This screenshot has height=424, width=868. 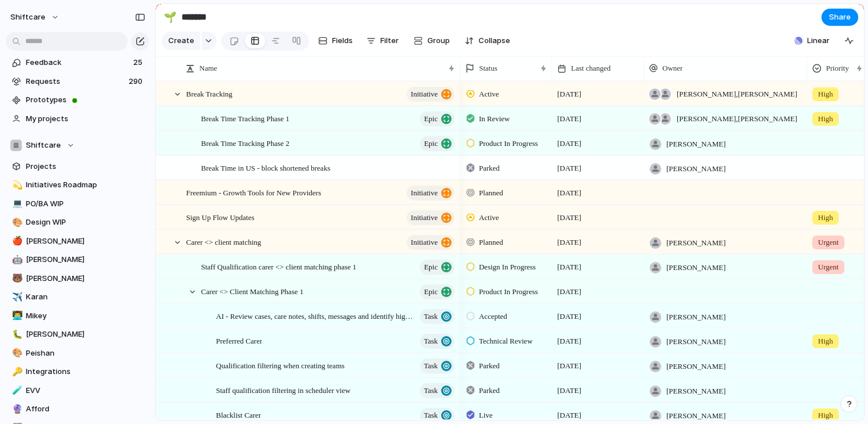 What do you see at coordinates (78, 316) in the screenshot?
I see `a: 👨‍💻Mikey` at bounding box center [78, 316].